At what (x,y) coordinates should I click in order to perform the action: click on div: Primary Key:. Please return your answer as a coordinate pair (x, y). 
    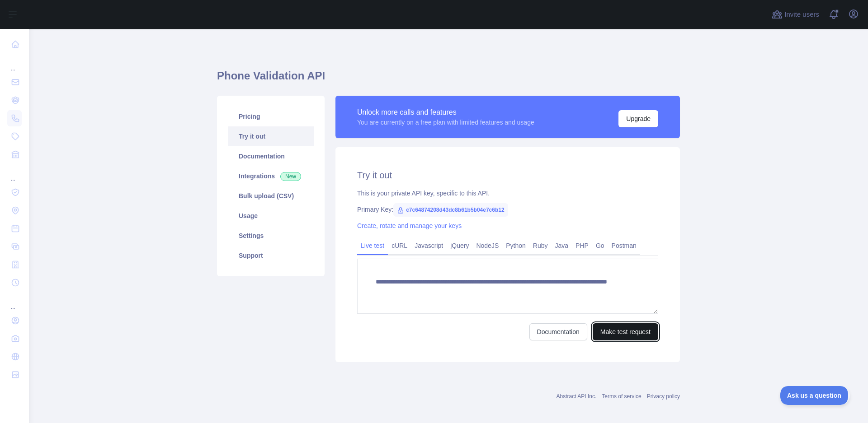
    Looking at the image, I should click on (507, 209).